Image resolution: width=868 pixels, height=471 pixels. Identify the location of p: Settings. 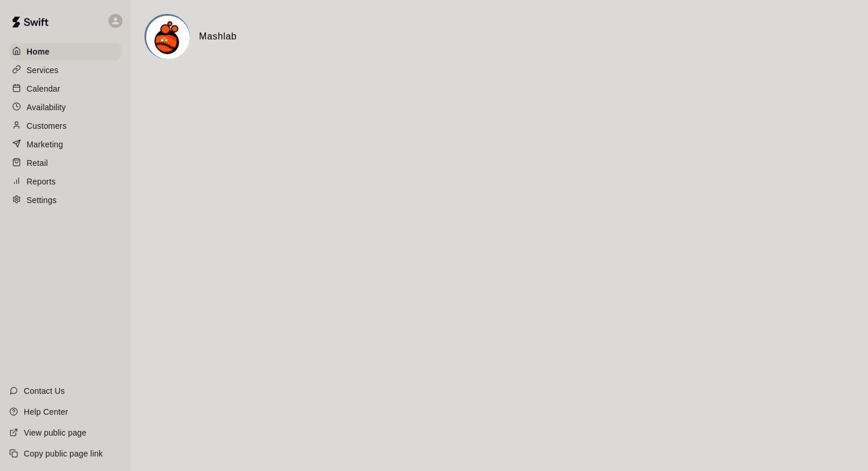
(42, 200).